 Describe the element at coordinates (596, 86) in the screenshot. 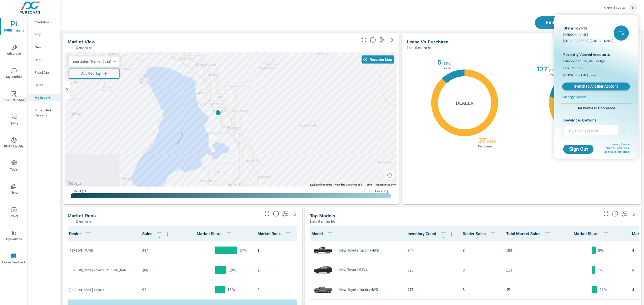

I see `span: Switch to Another Account` at that location.